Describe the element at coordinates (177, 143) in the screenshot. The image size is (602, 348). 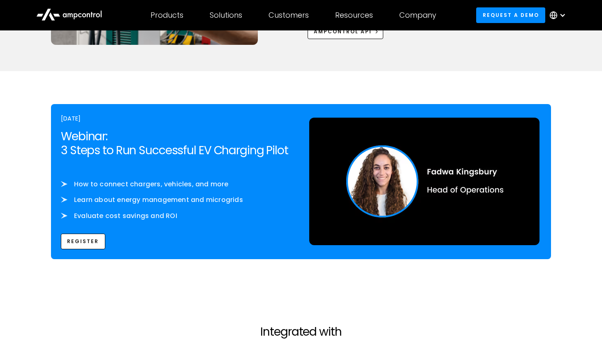
I see `h2: Webinar: 3 Steps to Run Successful EV Charging Pilot` at that location.